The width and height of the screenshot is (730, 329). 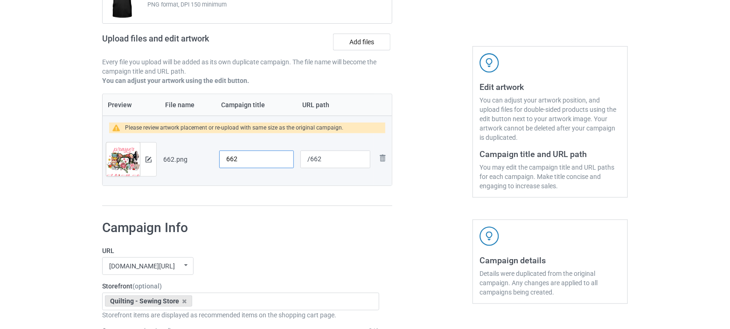 I want to click on img: svg+xml;base64,PD94bWwgdmVyc2lvbj0iMS4wIiBlbmNvZGluZz0iVVRGLTgiPz4KPHN2ZyB3aWR0aD0iMTRweCIgaGVpZ2..., so click(x=148, y=160).